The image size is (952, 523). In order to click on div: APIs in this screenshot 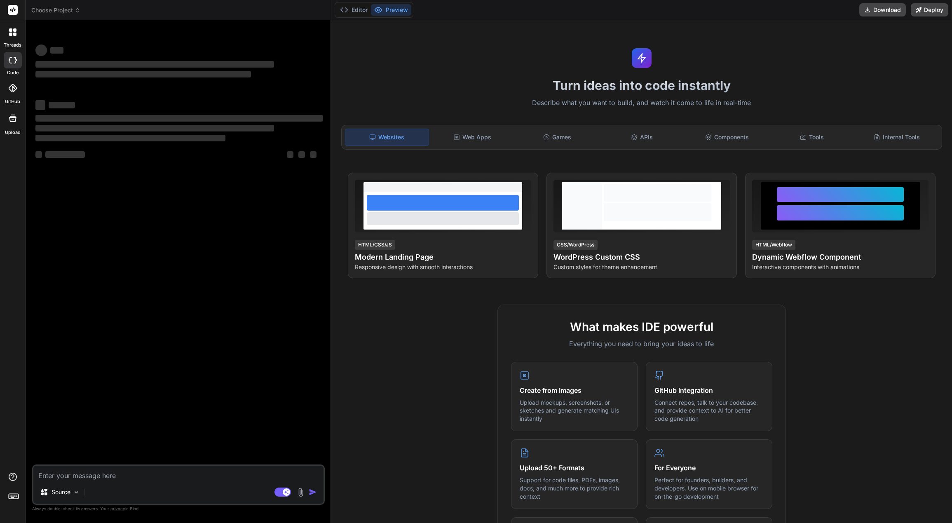, I will do `click(642, 137)`.